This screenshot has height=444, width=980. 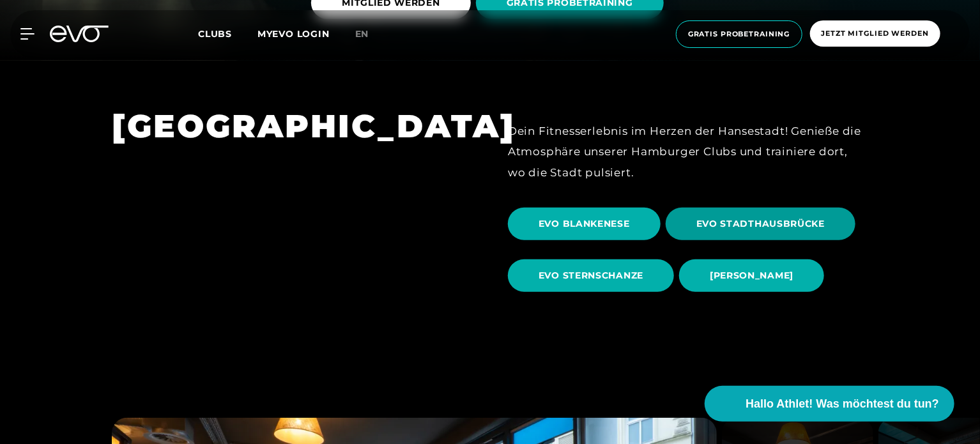 What do you see at coordinates (760, 224) in the screenshot?
I see `span: EVO STADTHAUSBRÜCKE` at bounding box center [760, 224].